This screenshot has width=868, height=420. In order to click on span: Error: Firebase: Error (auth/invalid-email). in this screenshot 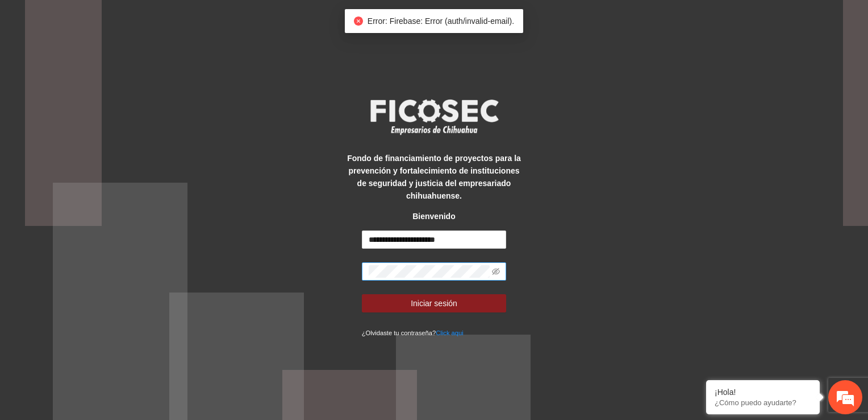, I will do `click(441, 21)`.